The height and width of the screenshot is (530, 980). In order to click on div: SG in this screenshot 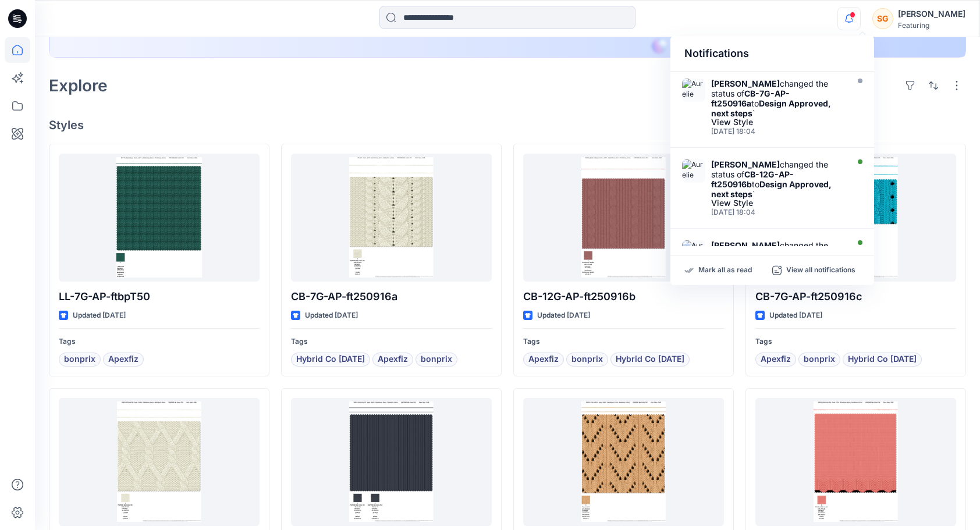, I will do `click(883, 19)`.